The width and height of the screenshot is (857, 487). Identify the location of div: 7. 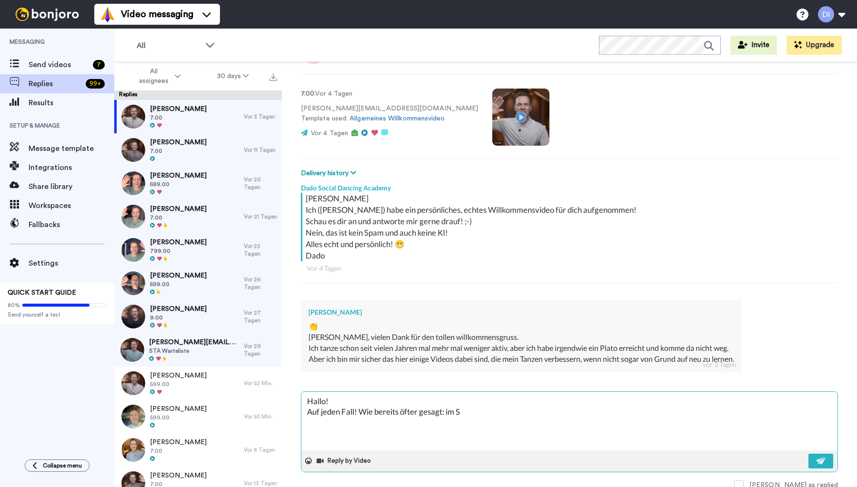
(99, 65).